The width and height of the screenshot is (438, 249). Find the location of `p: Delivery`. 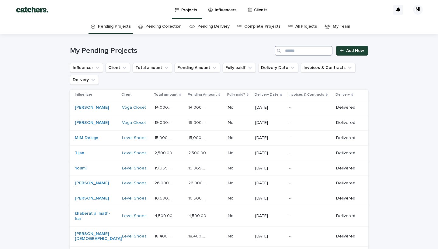

p: Delivery is located at coordinates (342, 95).